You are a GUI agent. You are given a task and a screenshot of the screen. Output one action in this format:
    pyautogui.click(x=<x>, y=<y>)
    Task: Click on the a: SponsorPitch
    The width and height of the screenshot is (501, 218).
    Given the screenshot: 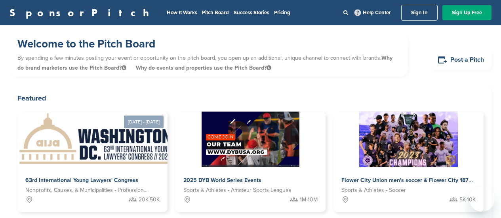 What is the action you would take?
    pyautogui.click(x=82, y=13)
    